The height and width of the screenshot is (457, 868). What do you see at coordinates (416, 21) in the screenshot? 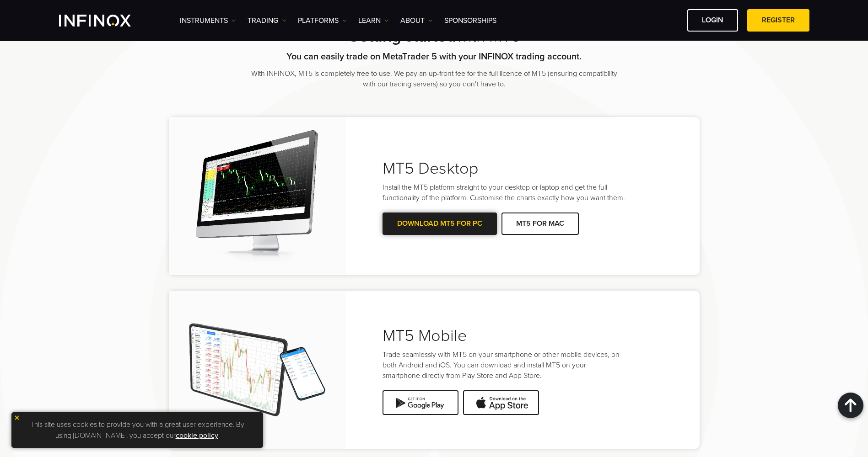
I see `a: ABOUT` at bounding box center [416, 21].